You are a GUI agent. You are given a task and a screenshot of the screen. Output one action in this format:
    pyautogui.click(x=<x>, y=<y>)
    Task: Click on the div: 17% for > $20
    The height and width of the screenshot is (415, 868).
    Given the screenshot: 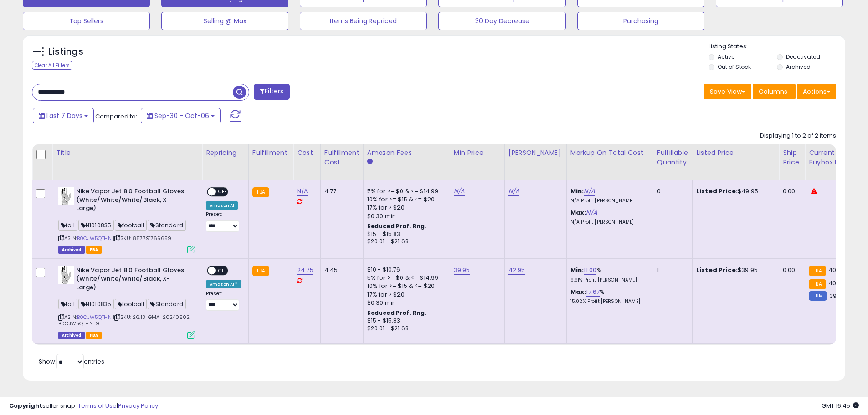 What is the action you would take?
    pyautogui.click(x=405, y=208)
    